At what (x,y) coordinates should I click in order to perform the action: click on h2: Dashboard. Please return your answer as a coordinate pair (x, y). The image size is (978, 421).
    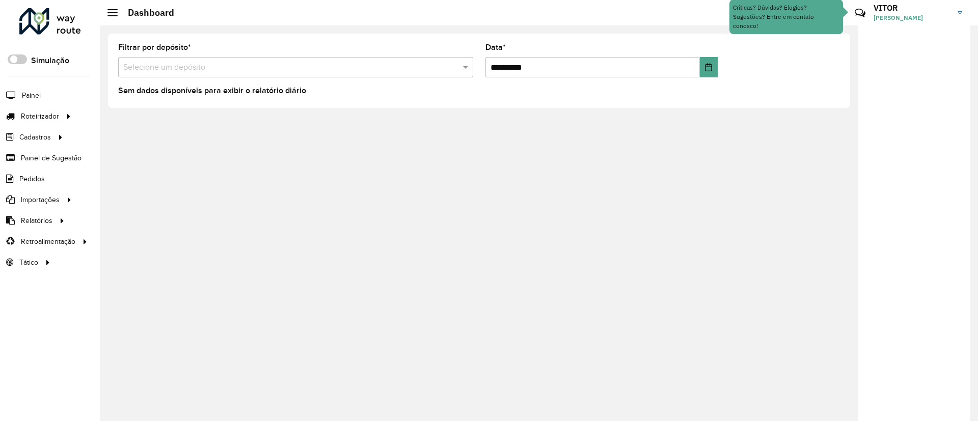
    Looking at the image, I should click on (146, 13).